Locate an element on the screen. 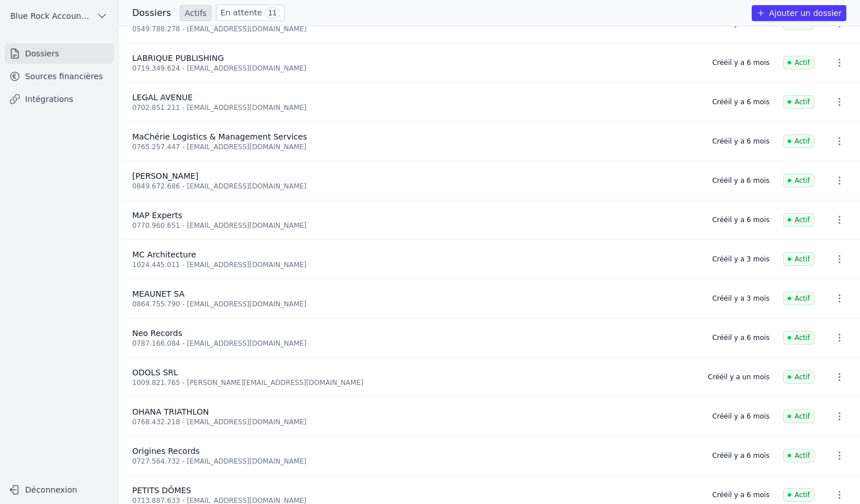 Image resolution: width=860 pixels, height=504 pixels. span: Origines Records is located at coordinates (166, 451).